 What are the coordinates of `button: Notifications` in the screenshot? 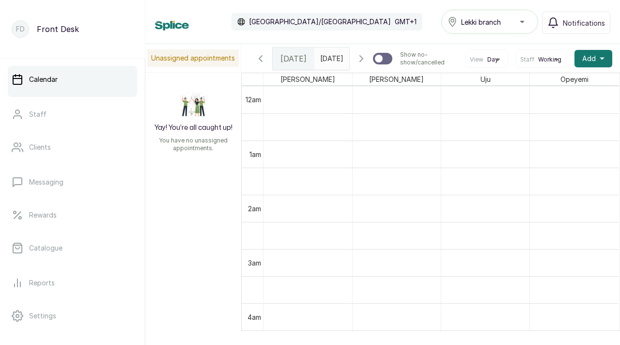 It's located at (576, 23).